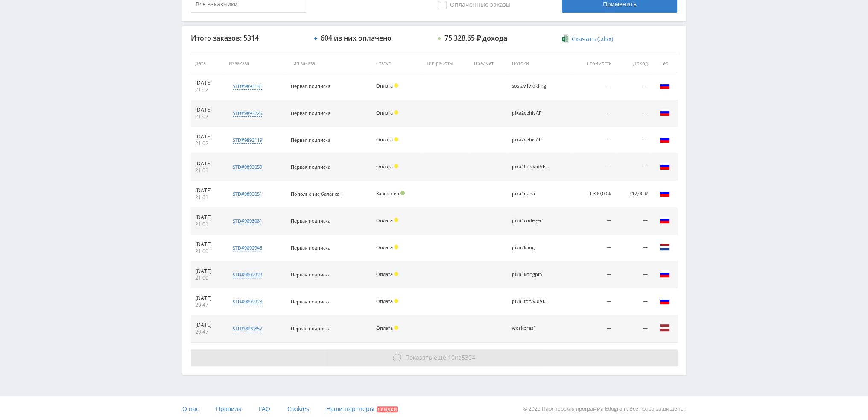  I want to click on th: Тип заказа, so click(329, 64).